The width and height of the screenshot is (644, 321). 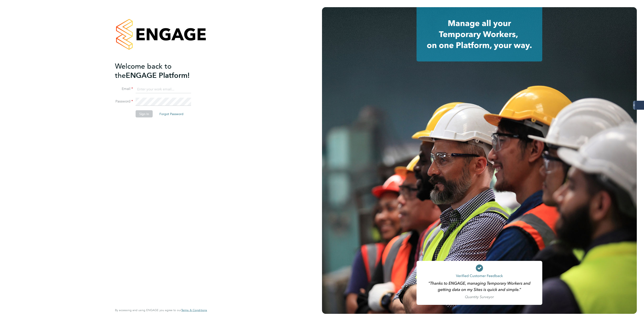 What do you see at coordinates (124, 101) in the screenshot?
I see `label: Password` at bounding box center [124, 101].